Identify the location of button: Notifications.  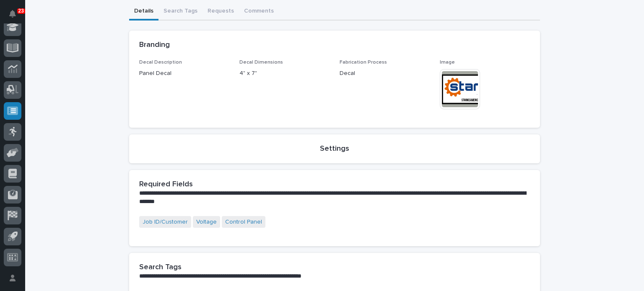
(13, 14).